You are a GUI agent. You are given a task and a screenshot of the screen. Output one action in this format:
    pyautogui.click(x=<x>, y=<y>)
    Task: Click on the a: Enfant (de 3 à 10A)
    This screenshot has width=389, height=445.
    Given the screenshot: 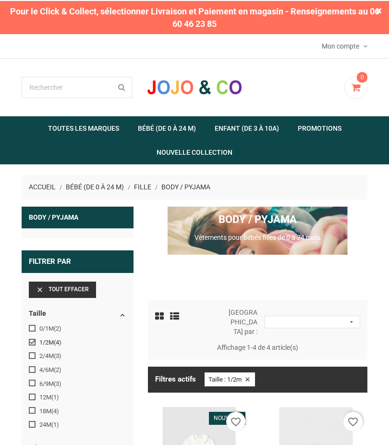 What is the action you would take?
    pyautogui.click(x=247, y=127)
    